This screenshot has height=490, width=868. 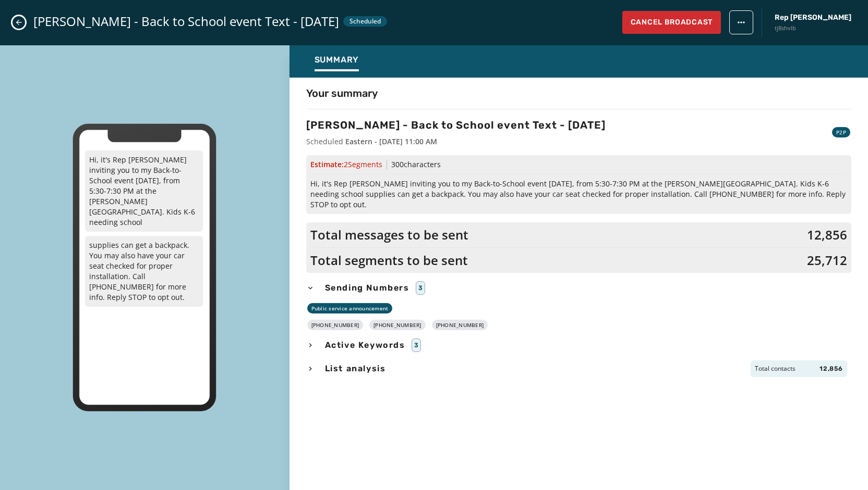 I want to click on p: supplies can get a backpack. You may also have your car seat checked for proper installation. Cal..., so click(x=144, y=272).